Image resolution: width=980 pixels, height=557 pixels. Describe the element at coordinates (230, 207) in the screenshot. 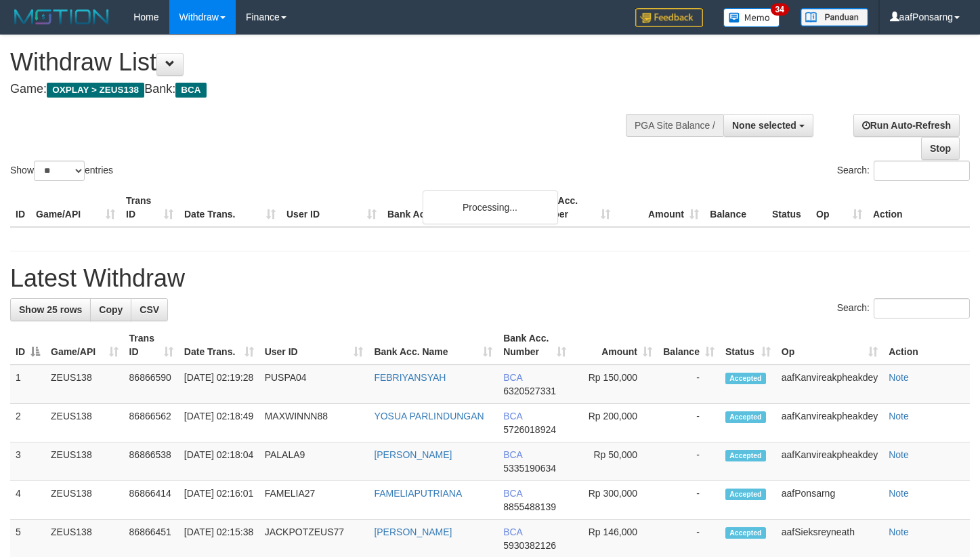

I see `th: Date Trans.` at that location.